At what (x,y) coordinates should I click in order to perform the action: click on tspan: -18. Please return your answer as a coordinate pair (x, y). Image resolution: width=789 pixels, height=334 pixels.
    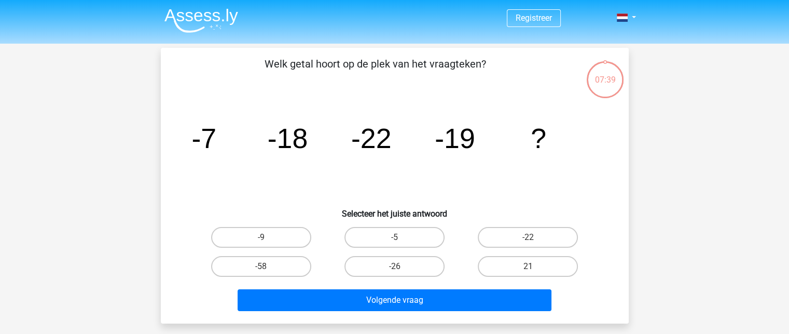
    Looking at the image, I should click on (287, 138).